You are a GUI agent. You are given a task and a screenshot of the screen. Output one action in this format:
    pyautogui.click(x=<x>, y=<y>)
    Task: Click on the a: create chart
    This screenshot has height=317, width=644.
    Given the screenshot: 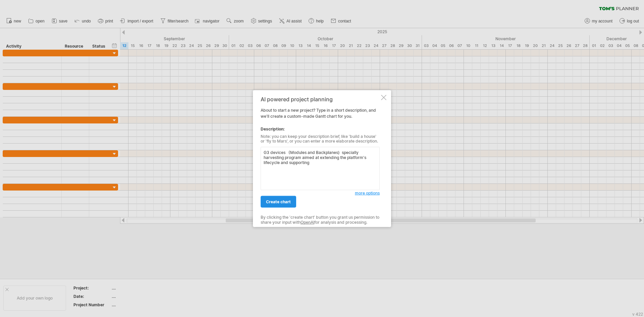 What is the action you would take?
    pyautogui.click(x=278, y=201)
    